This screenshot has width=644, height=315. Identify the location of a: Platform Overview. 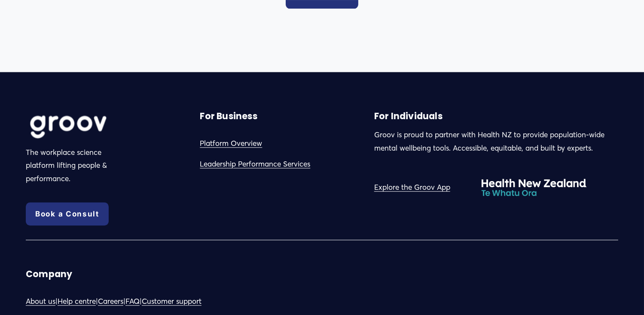
(231, 144).